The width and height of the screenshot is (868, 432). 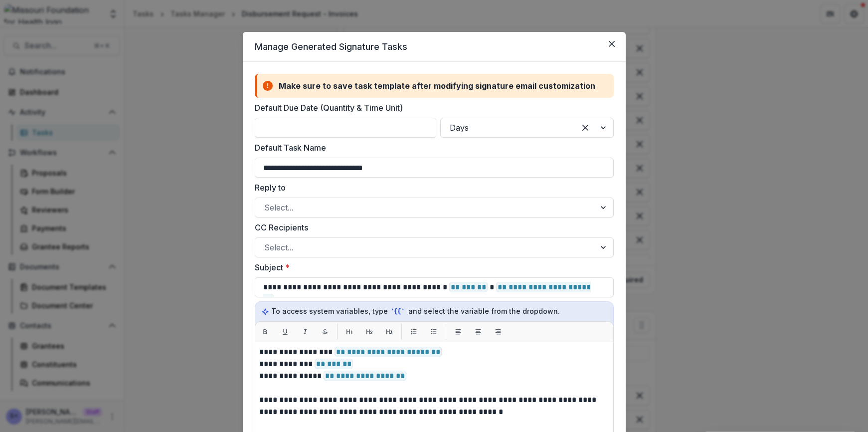 I want to click on p: To access system variables, type and select the variable from the dropdown., so click(x=434, y=312).